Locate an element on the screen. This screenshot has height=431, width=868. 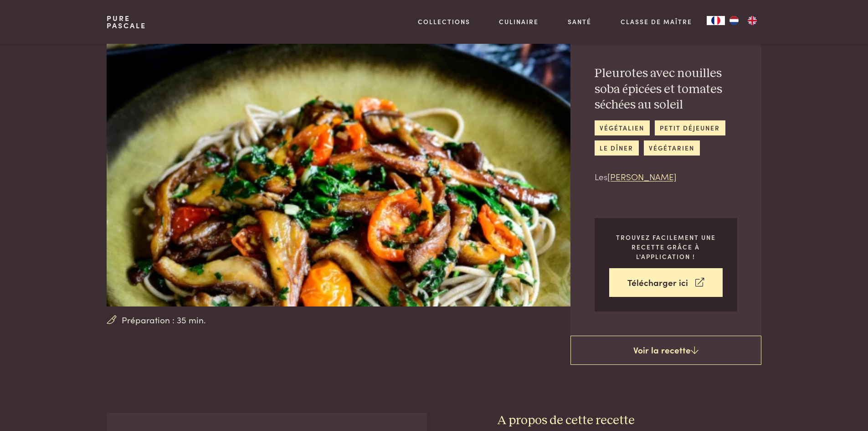
div: Language is located at coordinates (716, 21).